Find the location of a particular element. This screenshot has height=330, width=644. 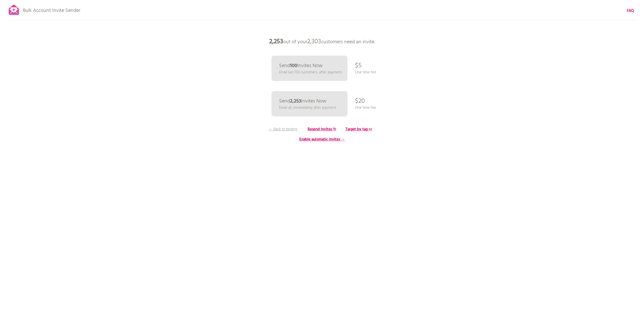

b: Target by tag ↦ is located at coordinates (358, 129).